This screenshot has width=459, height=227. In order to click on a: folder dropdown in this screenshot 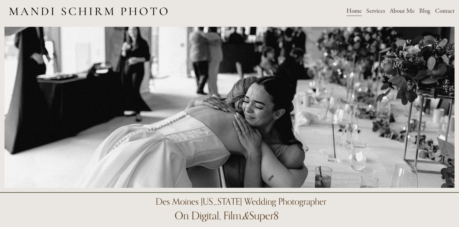, I will do `click(376, 11)`.